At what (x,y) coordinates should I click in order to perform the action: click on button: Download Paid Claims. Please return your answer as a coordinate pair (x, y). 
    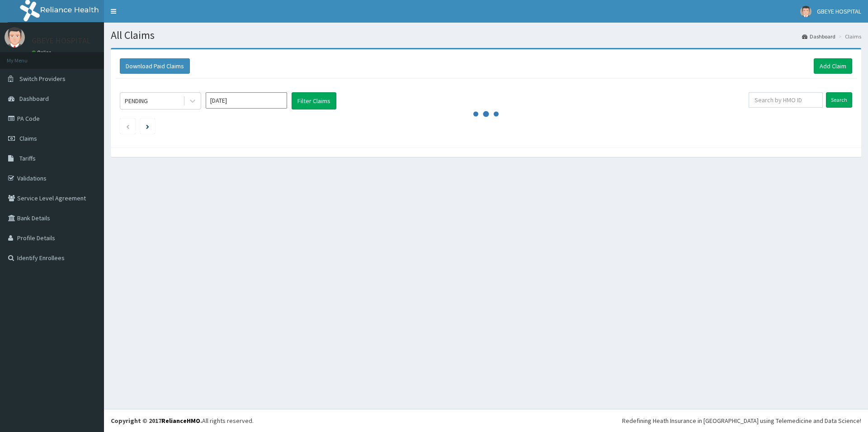
    Looking at the image, I should click on (155, 66).